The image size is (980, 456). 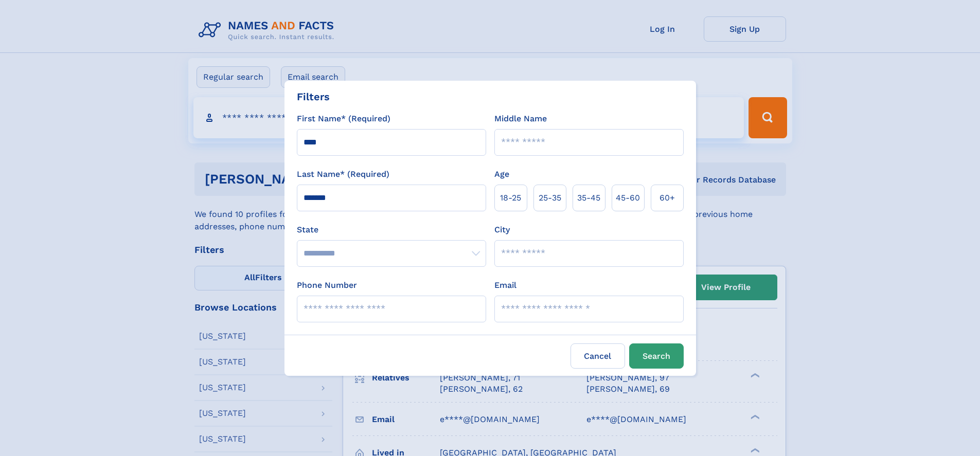 What do you see at coordinates (550, 198) in the screenshot?
I see `span: 25‑35` at bounding box center [550, 198].